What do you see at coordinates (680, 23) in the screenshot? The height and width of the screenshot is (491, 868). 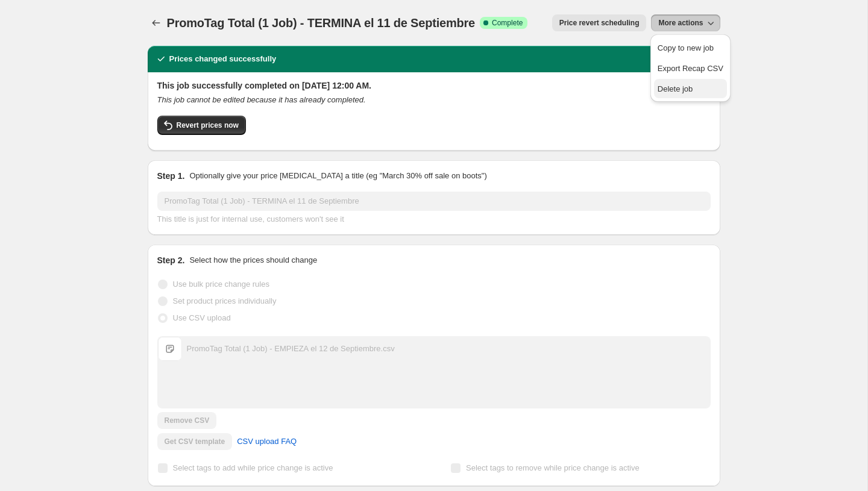 I see `span: More actions` at bounding box center [680, 23].